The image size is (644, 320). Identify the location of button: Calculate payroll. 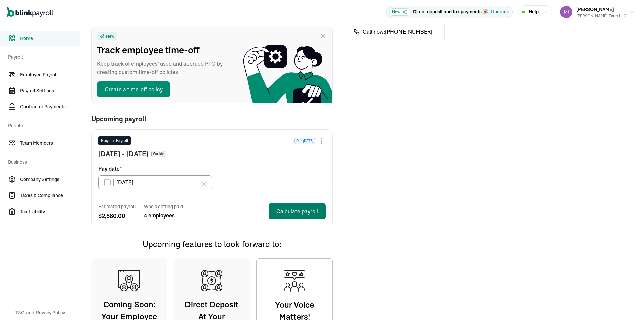
(297, 211).